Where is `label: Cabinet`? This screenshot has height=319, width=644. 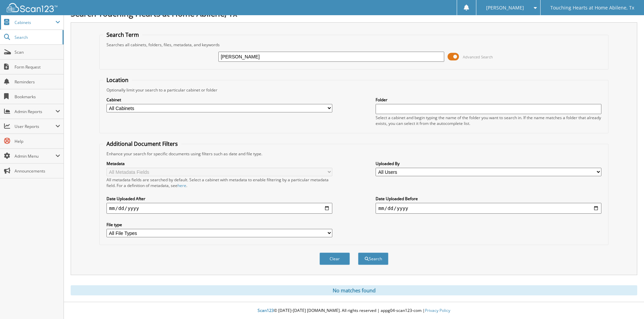
label: Cabinet is located at coordinates (219, 99).